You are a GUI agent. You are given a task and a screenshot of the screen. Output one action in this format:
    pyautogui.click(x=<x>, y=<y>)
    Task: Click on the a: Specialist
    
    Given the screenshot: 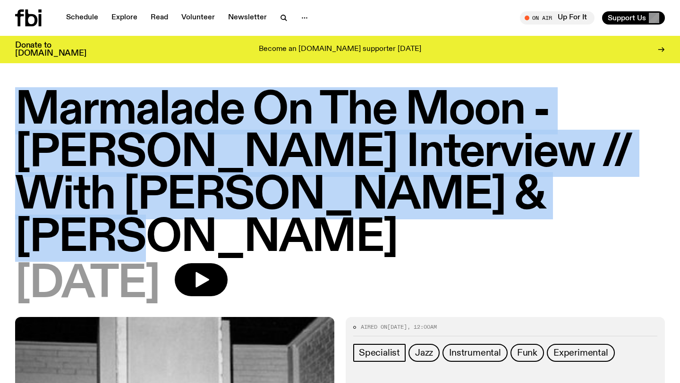 What is the action you would take?
    pyautogui.click(x=379, y=353)
    